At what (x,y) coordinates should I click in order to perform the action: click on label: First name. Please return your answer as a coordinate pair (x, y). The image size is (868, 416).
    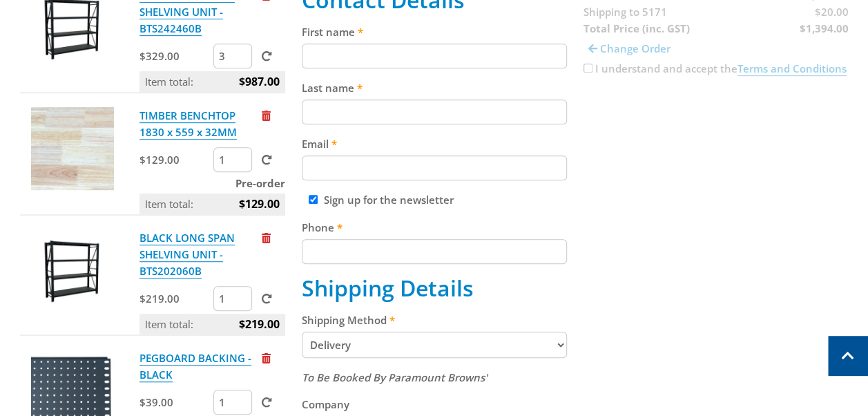
    Looking at the image, I should click on (434, 32).